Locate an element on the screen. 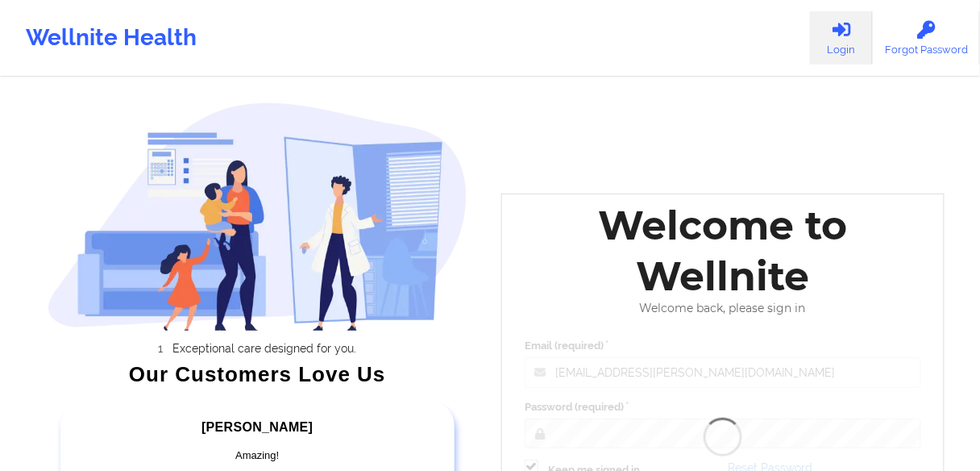  div: Welcome back, please sign in is located at coordinates (723, 308).